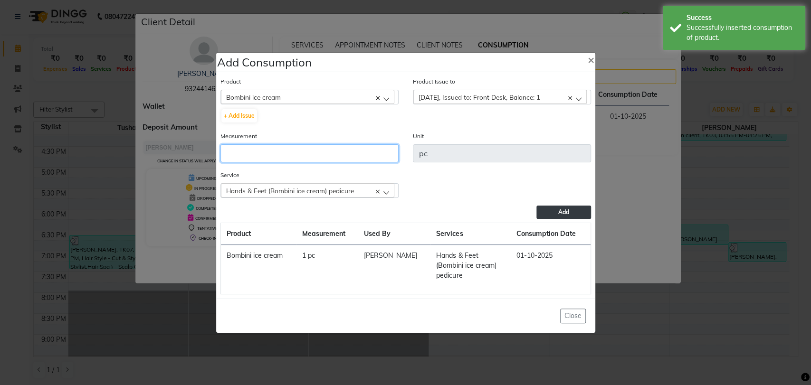  What do you see at coordinates (230, 175) in the screenshot?
I see `label: Service` at bounding box center [230, 175].